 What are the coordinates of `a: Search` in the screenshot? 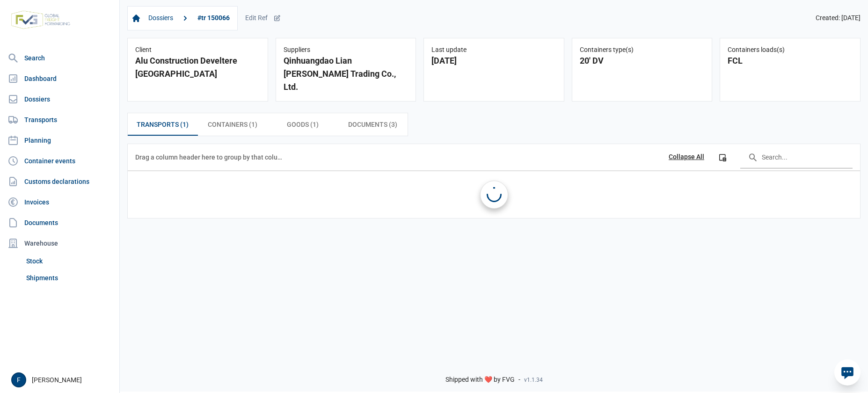 It's located at (59, 58).